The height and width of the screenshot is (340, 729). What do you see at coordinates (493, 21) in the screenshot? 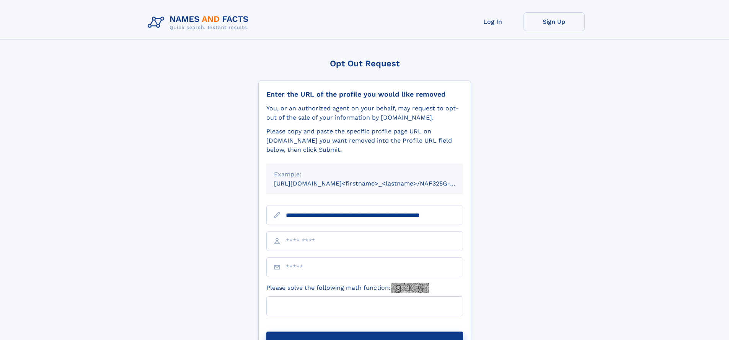
I see `a: Log In` at bounding box center [493, 21].